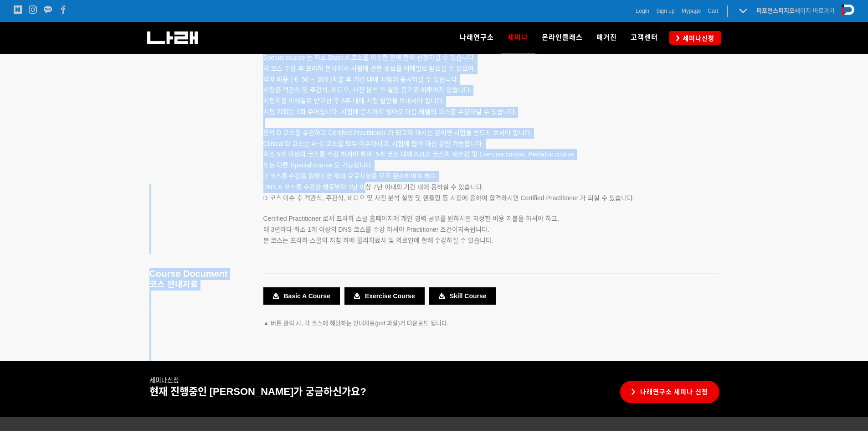 The image size is (868, 431). I want to click on span: 고객센터, so click(644, 38).